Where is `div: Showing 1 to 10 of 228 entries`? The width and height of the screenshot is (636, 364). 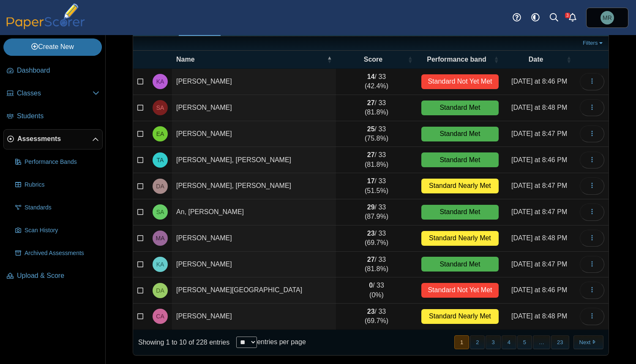
div: Showing 1 to 10 of 228 entries is located at coordinates (181, 343).